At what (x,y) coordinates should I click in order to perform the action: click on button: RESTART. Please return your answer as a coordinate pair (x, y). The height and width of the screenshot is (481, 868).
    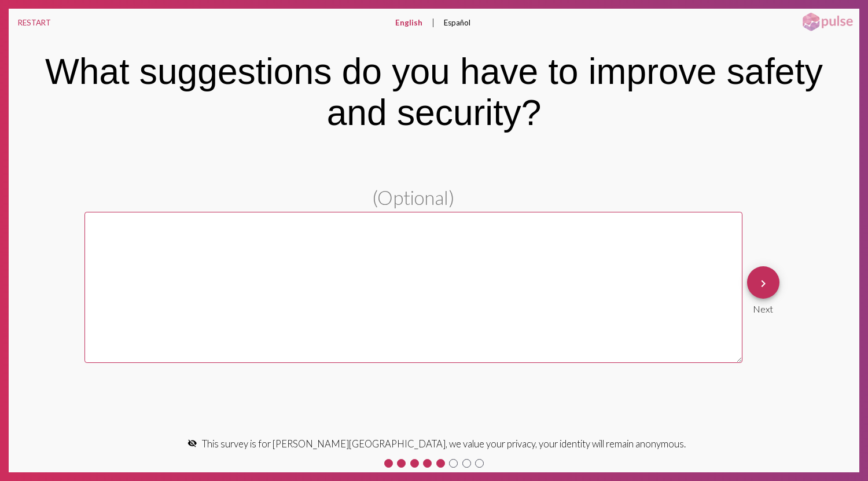
    Looking at the image, I should click on (34, 22).